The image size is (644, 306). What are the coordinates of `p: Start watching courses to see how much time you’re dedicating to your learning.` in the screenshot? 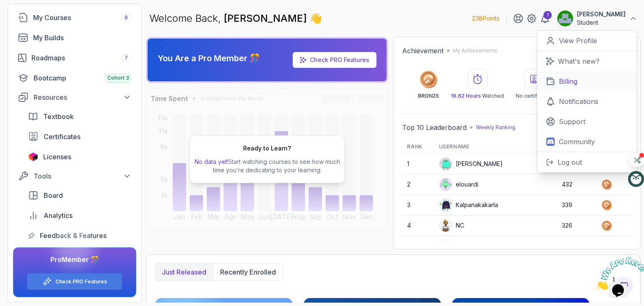 It's located at (267, 166).